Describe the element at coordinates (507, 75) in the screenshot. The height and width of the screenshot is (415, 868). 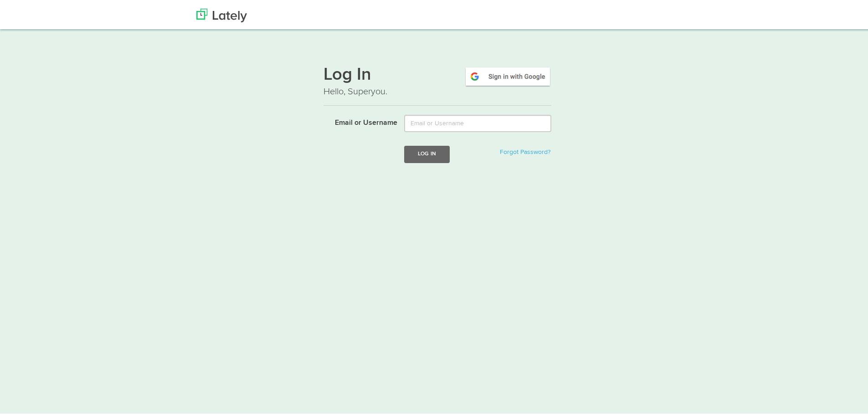
I see `img: google-signin.png` at that location.